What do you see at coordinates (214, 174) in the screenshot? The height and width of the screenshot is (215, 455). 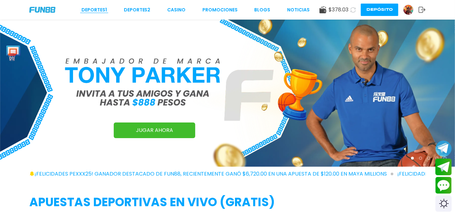 I see `span: ¡FELICIDADES pexxx25! GANADOR DESTACADO DE FUN88, RECIENTEMENTE GANÓ $6,720.00 EN UNA APUESTA DE ...` at bounding box center [214, 174].